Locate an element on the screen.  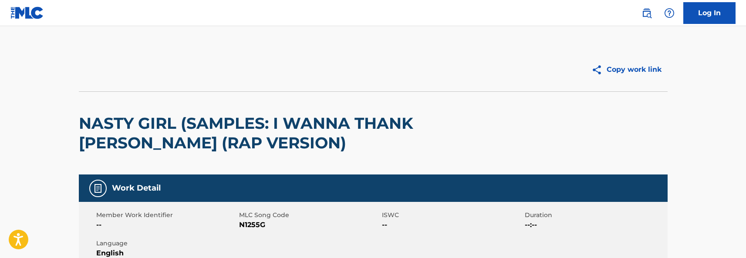
img: MLC Logo is located at coordinates (27, 13).